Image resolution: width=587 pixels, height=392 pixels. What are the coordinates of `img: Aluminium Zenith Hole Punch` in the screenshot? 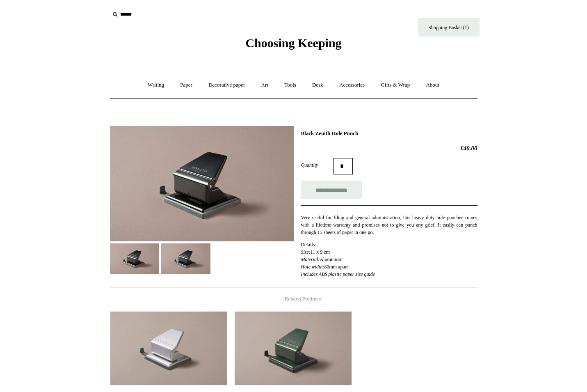 It's located at (168, 348).